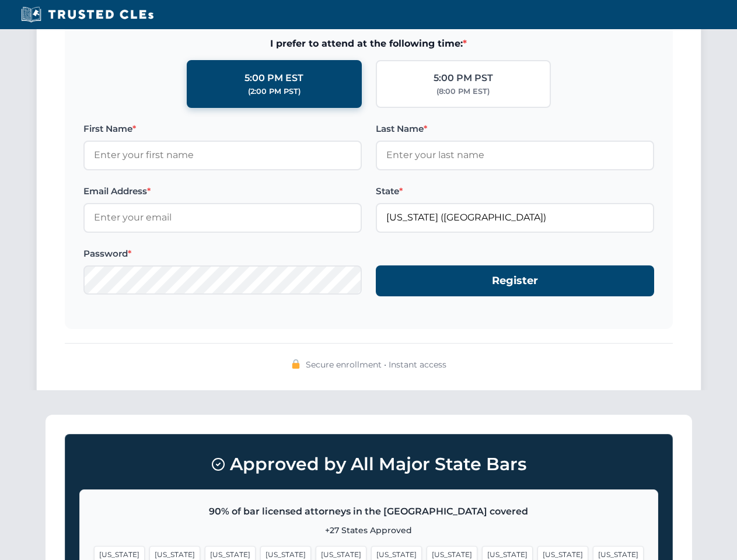 This screenshot has height=560, width=737. What do you see at coordinates (222, 254) in the screenshot?
I see `label: Password` at bounding box center [222, 254].